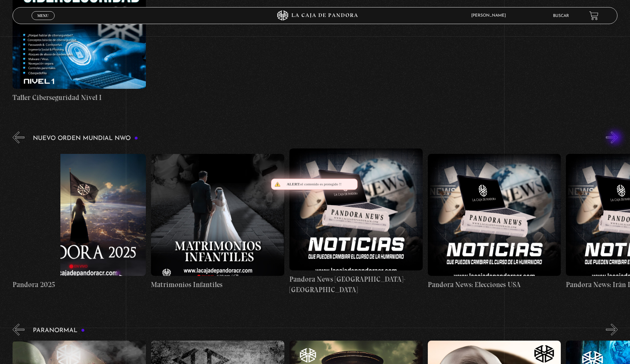 The image size is (630, 364). I want to click on a: Buscar, so click(561, 16).